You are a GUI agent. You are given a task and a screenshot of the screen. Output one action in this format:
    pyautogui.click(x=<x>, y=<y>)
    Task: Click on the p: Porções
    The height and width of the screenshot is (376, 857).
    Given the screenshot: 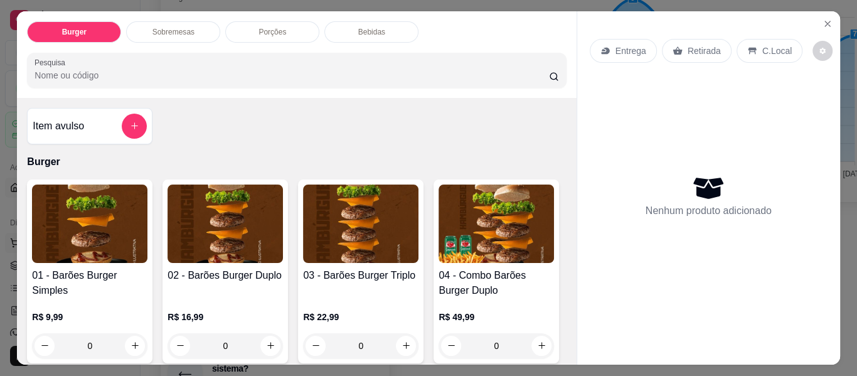 What is the action you would take?
    pyautogui.click(x=272, y=32)
    